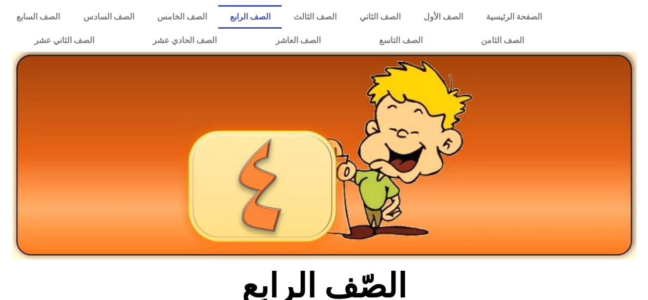 The image size is (648, 300). What do you see at coordinates (250, 17) in the screenshot?
I see `a: الصف الرابع` at bounding box center [250, 17].